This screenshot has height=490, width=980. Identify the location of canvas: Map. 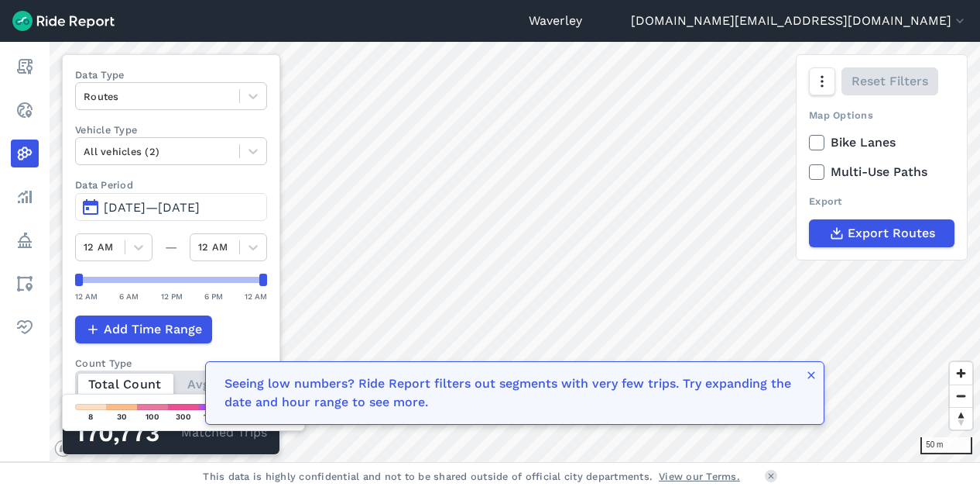
(515, 251).